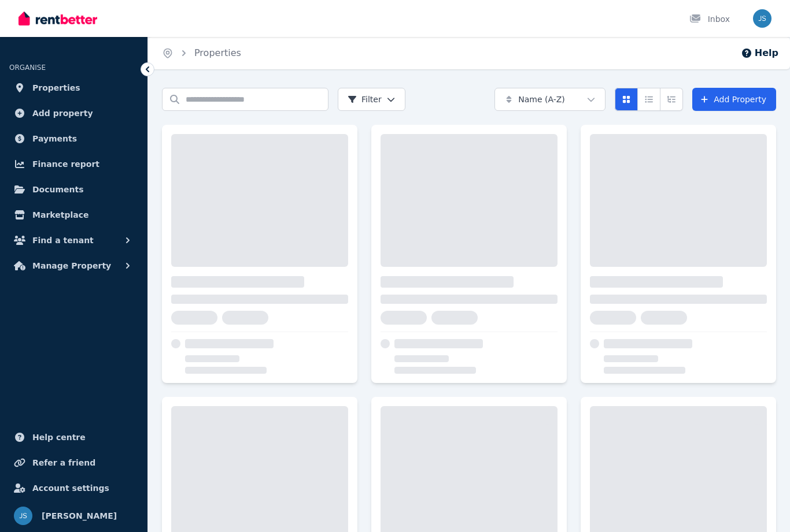 The image size is (790, 532). I want to click on button: Manage Property, so click(74, 266).